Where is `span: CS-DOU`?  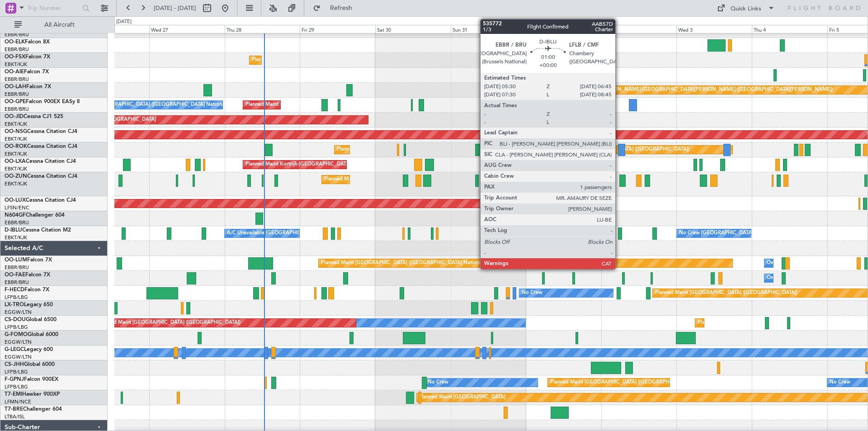 span: CS-DOU is located at coordinates (15, 320).